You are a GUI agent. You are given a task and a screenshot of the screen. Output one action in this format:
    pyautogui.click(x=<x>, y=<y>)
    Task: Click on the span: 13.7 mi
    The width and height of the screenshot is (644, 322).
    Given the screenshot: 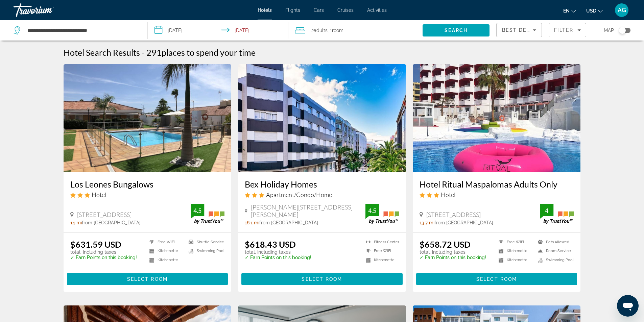 What is the action you would take?
    pyautogui.click(x=427, y=223)
    